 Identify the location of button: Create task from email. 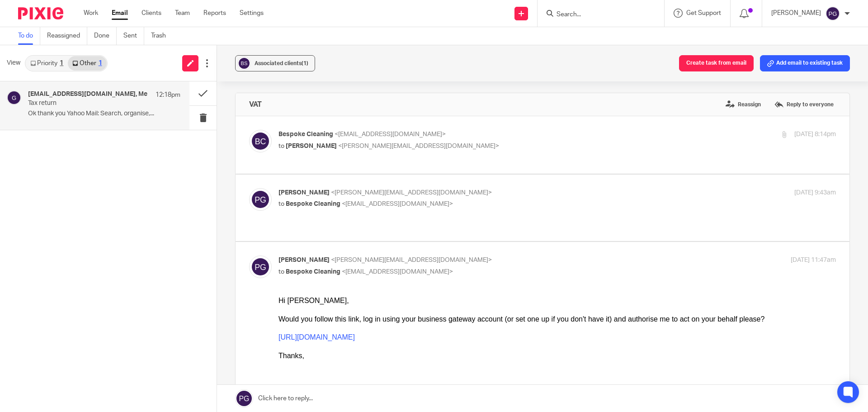
(716, 63).